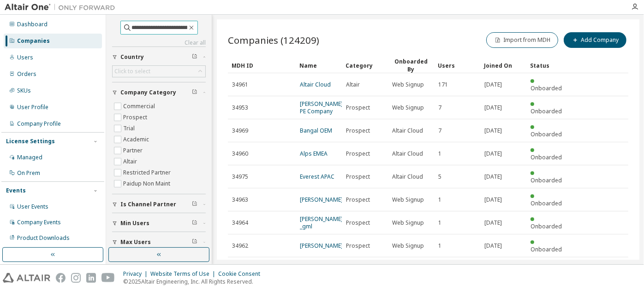 This screenshot has width=644, height=291. I want to click on a: Altair Cloud, so click(315, 85).